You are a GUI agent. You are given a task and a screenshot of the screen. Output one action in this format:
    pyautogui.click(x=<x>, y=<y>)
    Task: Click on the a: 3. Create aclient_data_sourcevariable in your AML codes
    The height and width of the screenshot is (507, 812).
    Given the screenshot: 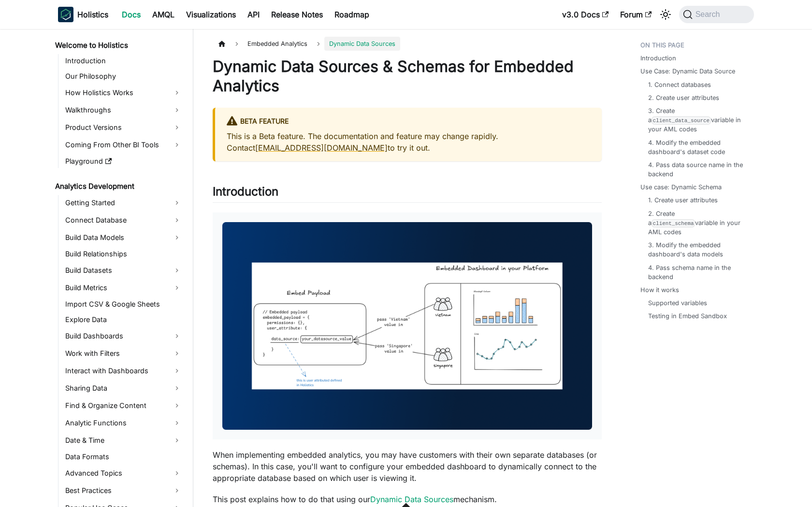 What is the action you would take?
    pyautogui.click(x=696, y=120)
    